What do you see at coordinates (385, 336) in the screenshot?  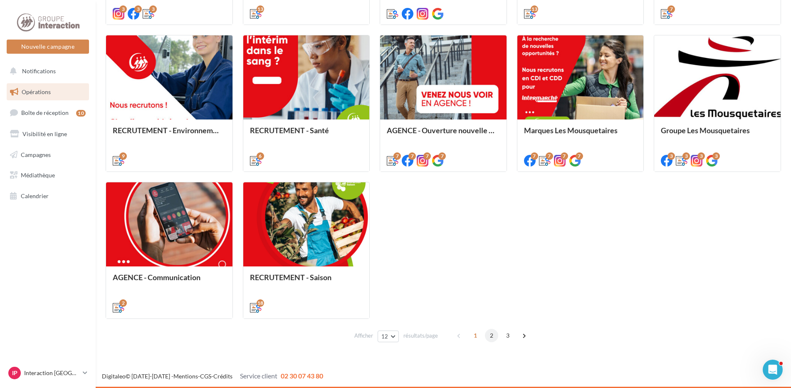 I see `span: 12` at bounding box center [385, 336].